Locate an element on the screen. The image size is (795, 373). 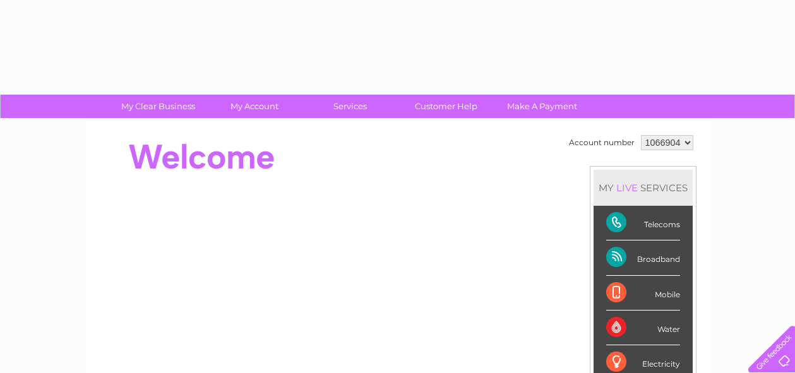
div: Telecoms is located at coordinates (643, 223).